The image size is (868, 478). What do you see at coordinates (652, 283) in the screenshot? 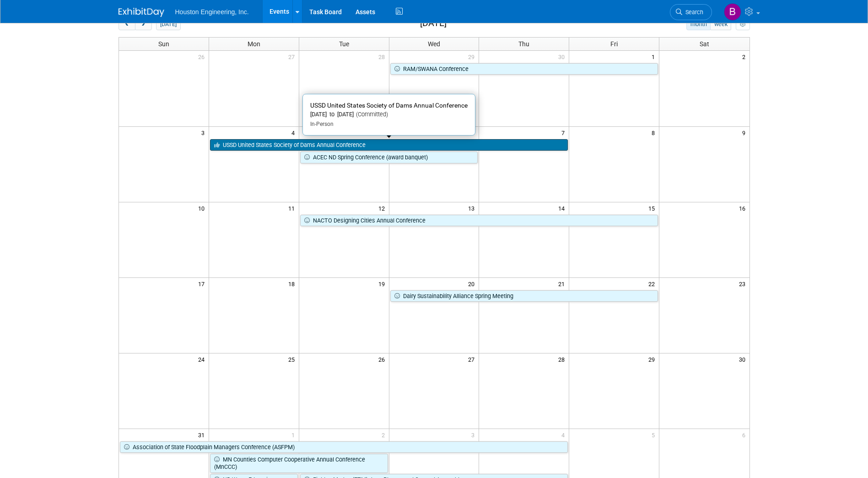
I see `span: 22` at bounding box center [652, 283].